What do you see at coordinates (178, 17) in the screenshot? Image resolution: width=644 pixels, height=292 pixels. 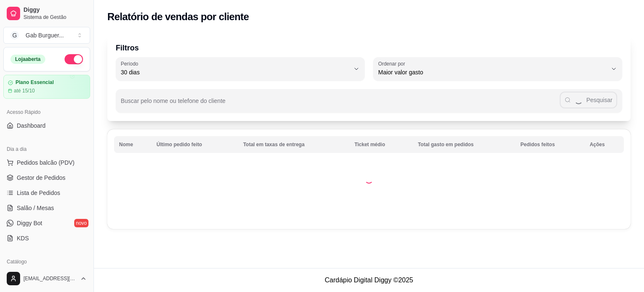 I see `h2: Relatório de vendas por cliente` at bounding box center [178, 17].